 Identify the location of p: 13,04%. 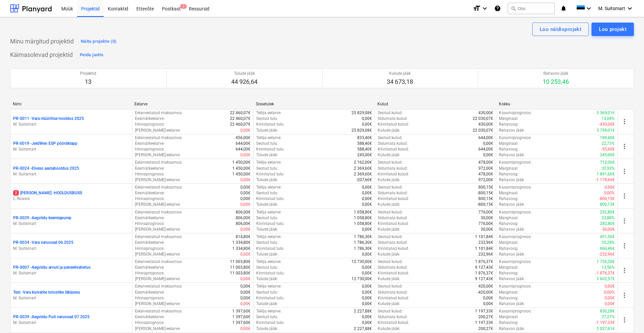
(608, 118).